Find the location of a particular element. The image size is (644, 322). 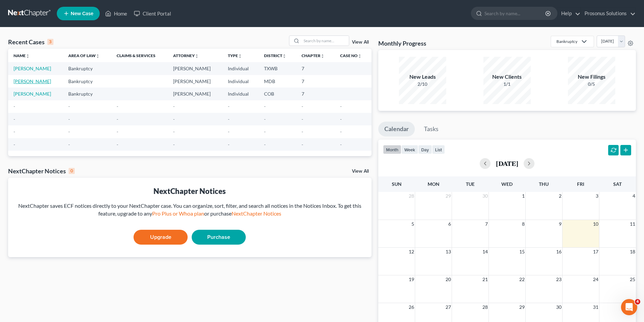

h3: Monthly Progress is located at coordinates (402, 43).